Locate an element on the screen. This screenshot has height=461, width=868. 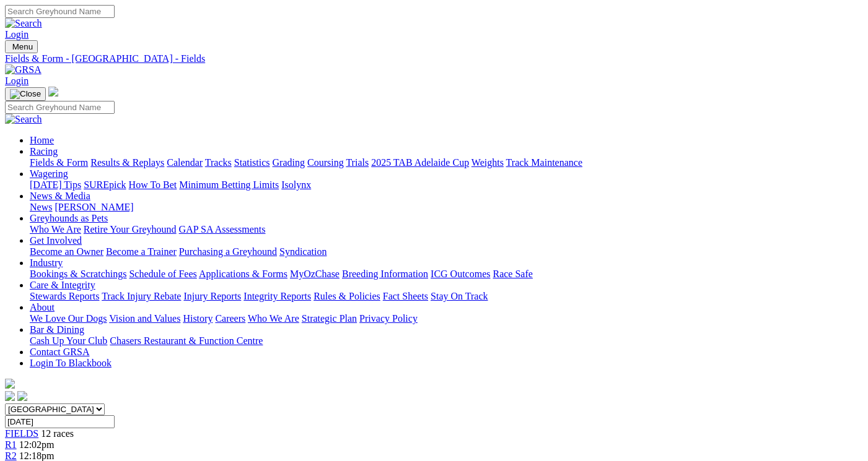
a: About is located at coordinates (42, 307).